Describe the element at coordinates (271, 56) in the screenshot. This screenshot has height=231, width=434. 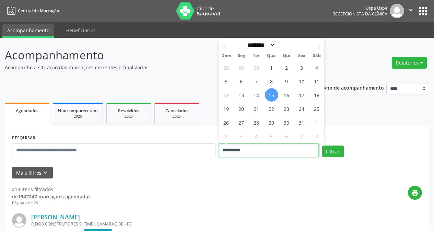
I see `span: Qua` at that location.